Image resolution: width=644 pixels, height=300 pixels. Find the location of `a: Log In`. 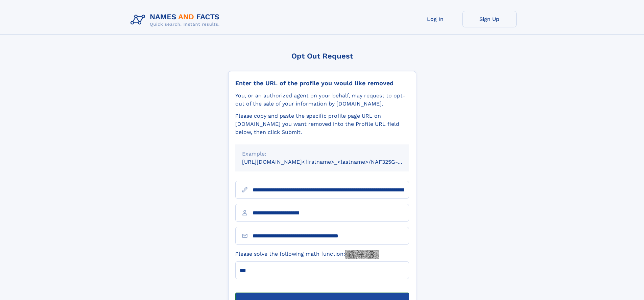

a: Log In is located at coordinates (436, 19).